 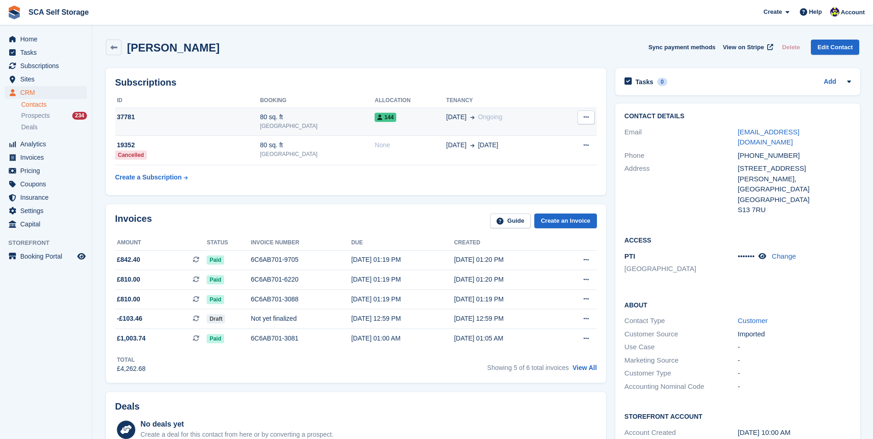 I want to click on span: Account, so click(x=852, y=12).